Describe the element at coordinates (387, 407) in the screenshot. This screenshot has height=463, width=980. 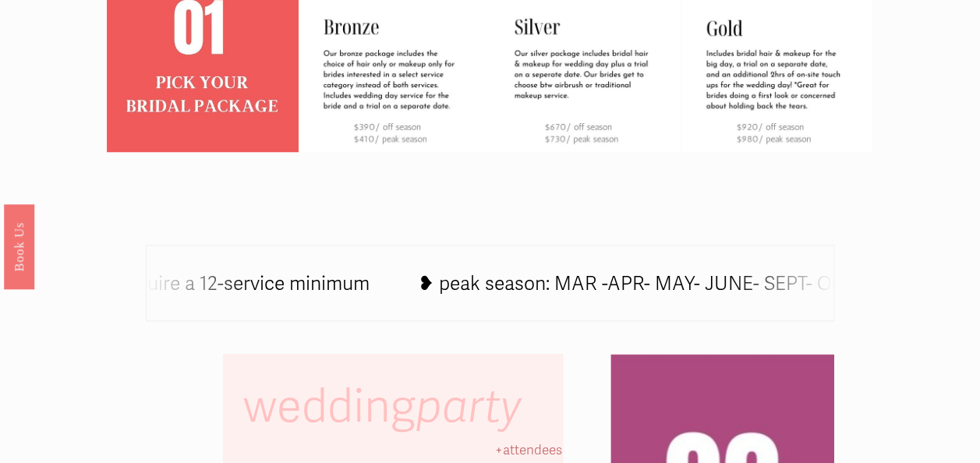
I see `span: wedding` at that location.